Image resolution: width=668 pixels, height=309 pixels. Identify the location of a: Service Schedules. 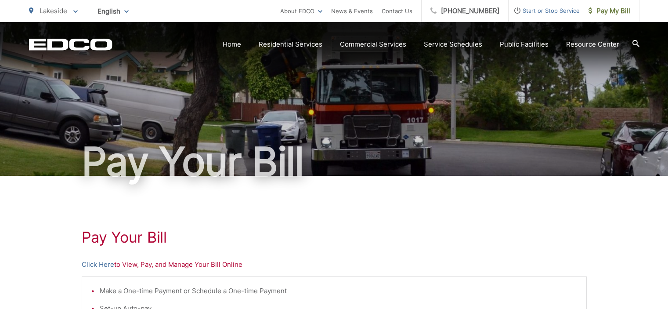
(453, 44).